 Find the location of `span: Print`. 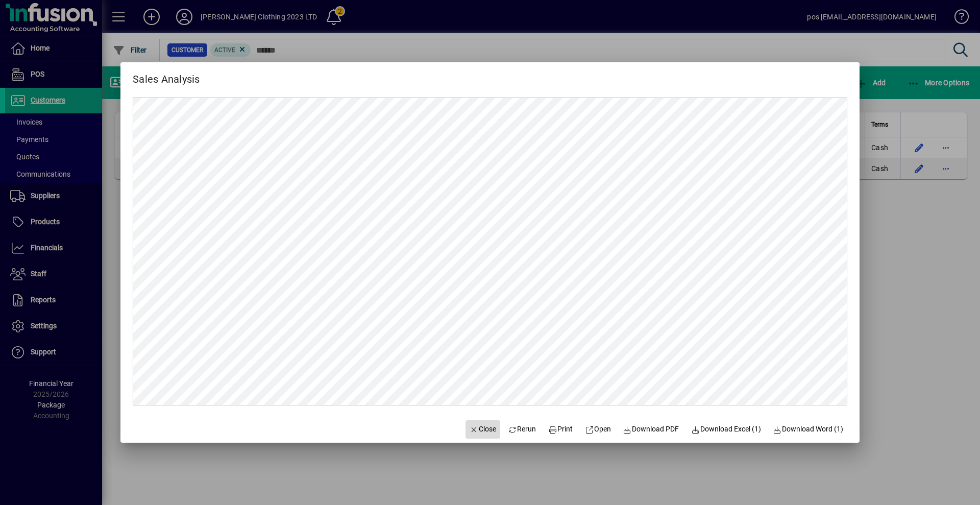

span: Print is located at coordinates (560, 429).